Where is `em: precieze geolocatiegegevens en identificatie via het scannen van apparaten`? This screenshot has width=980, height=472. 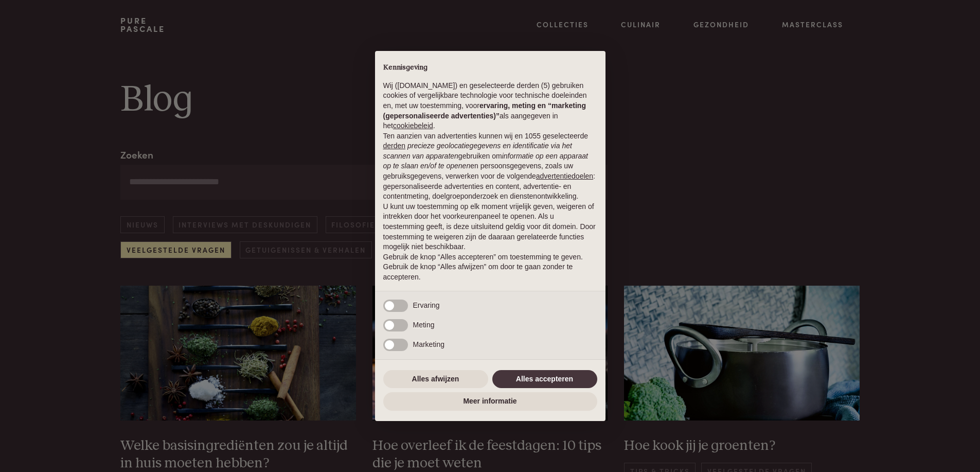
em: precieze geolocatiegegevens en identificatie via het scannen van apparaten is located at coordinates (478, 151).